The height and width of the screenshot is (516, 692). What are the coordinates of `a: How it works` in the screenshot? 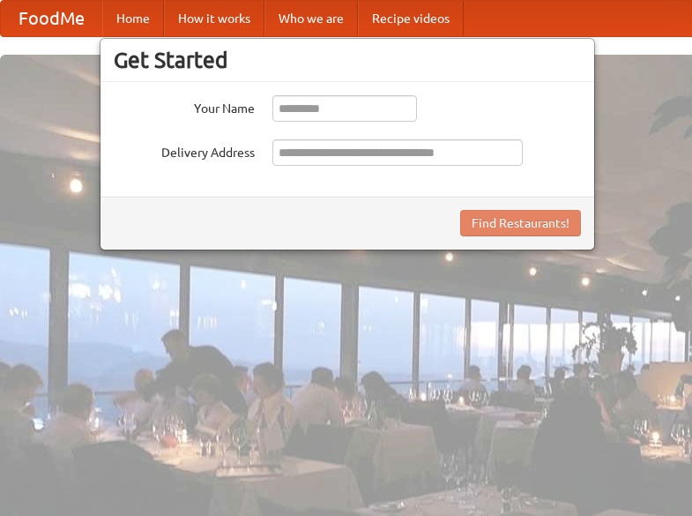 It's located at (214, 19).